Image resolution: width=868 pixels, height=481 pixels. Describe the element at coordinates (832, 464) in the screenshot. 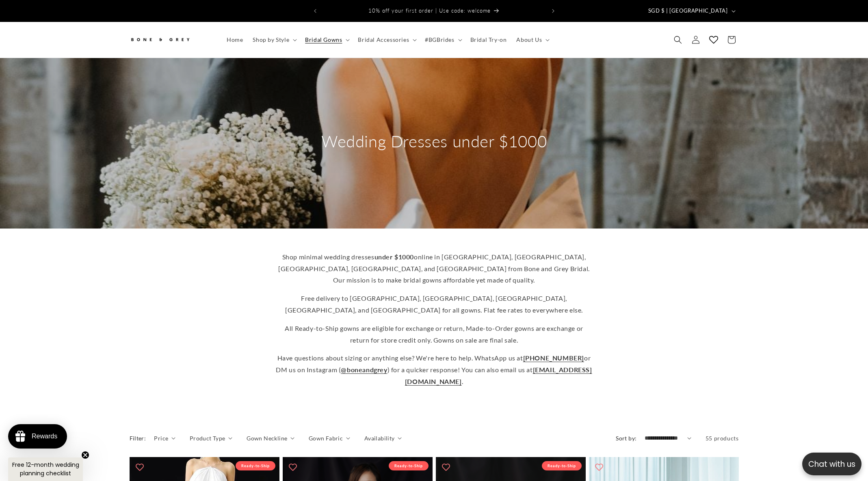

I see `p: Chat with us` at that location.